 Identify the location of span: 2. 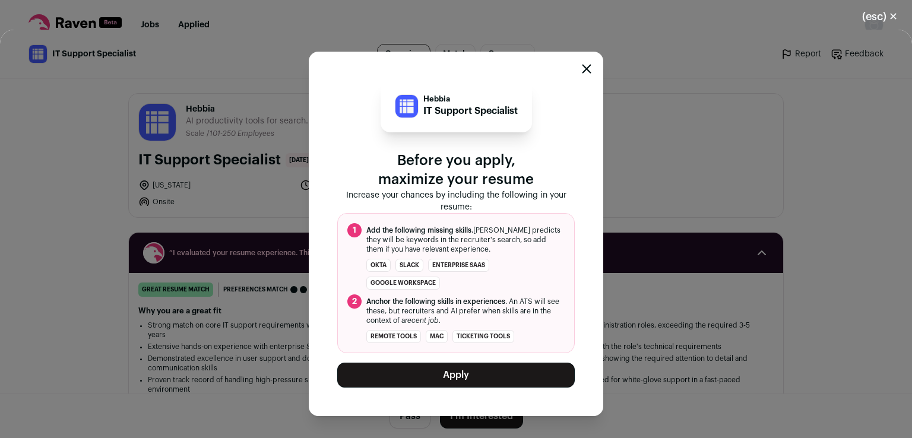
(354, 302).